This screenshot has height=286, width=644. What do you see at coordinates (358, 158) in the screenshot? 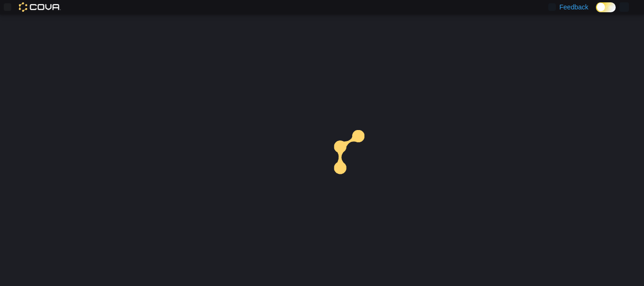
I see `img: cova-loader` at bounding box center [358, 158].